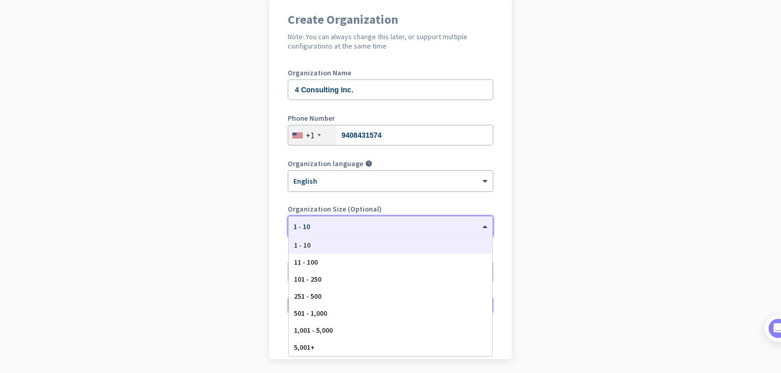  What do you see at coordinates (313, 330) in the screenshot?
I see `span: 1,001 - 5,000` at bounding box center [313, 330].